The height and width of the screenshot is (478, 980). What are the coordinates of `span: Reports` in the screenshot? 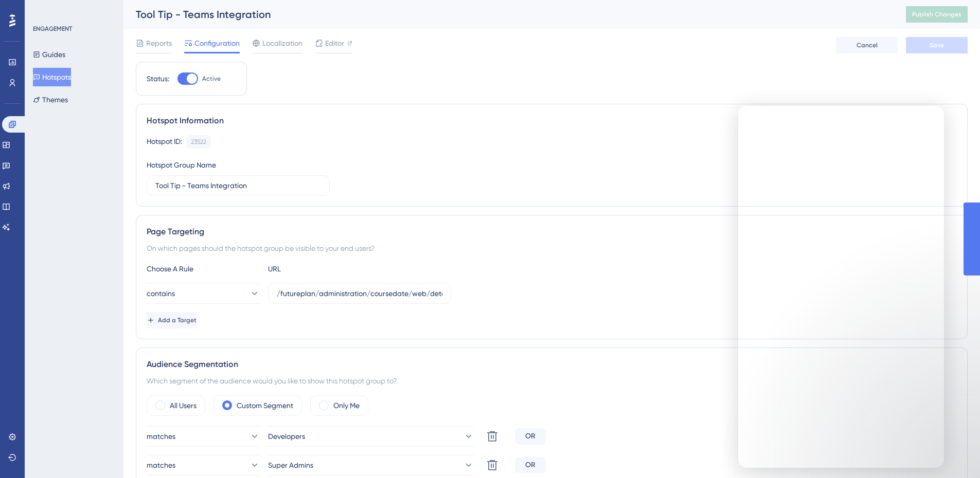 It's located at (159, 43).